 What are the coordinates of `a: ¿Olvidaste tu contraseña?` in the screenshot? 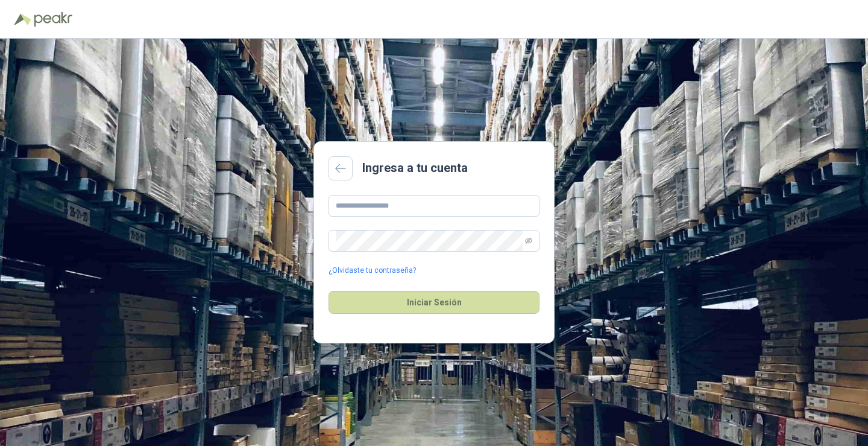 It's located at (372, 270).